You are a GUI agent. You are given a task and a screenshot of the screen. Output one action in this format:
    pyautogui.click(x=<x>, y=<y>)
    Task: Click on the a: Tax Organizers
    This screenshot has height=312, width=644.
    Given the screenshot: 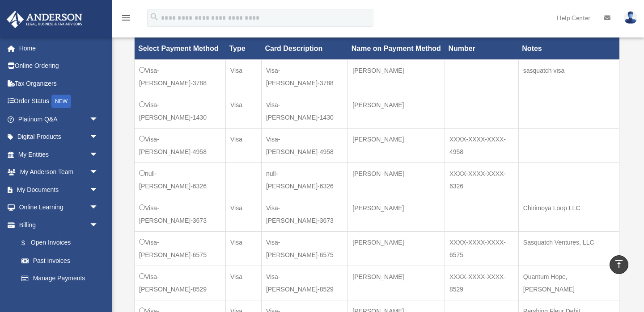 What is the action you would take?
    pyautogui.click(x=59, y=83)
    